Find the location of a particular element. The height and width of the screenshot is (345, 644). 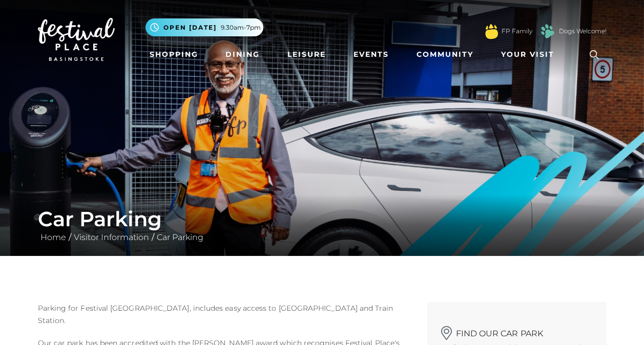

a: Community is located at coordinates (445, 55).